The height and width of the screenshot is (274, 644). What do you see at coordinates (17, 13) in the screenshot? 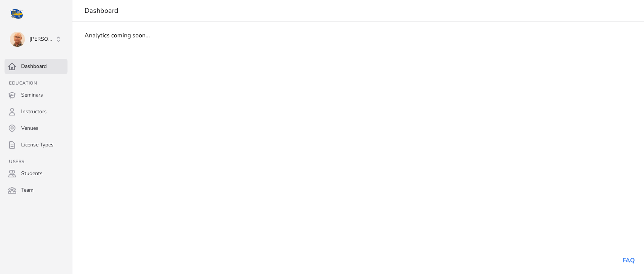
I see `img: NYSAHI` at bounding box center [17, 13].